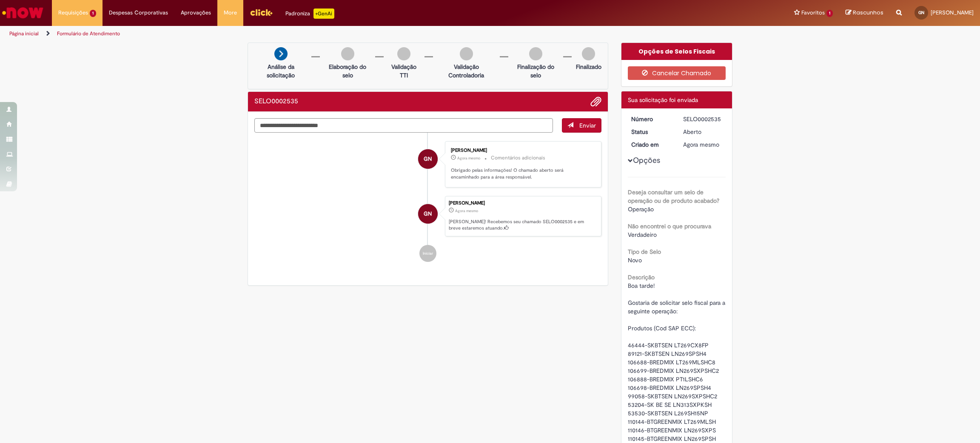 The image size is (980, 443). Describe the element at coordinates (536, 71) in the screenshot. I see `p: Finalização do selo` at that location.